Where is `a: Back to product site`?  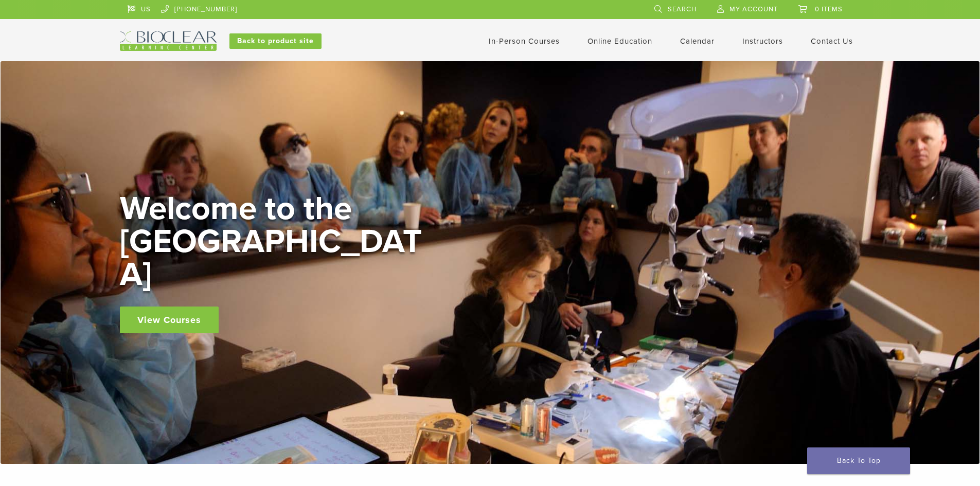 a: Back to product site is located at coordinates (275, 41).